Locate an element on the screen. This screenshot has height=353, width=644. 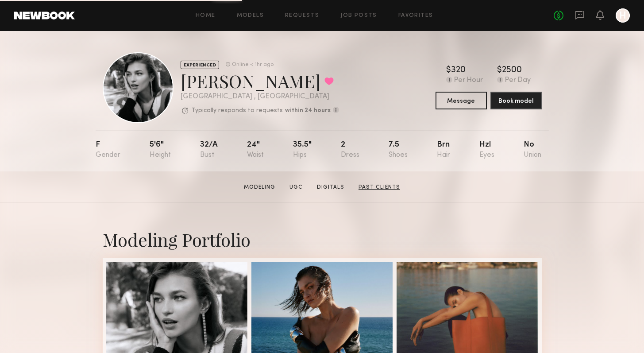
a: Models is located at coordinates (250, 16).